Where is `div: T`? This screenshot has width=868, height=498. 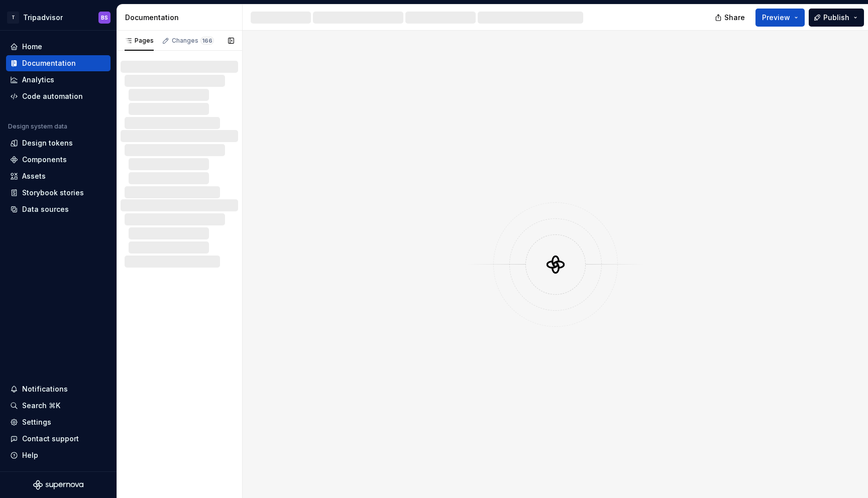
div: T is located at coordinates (13, 17).